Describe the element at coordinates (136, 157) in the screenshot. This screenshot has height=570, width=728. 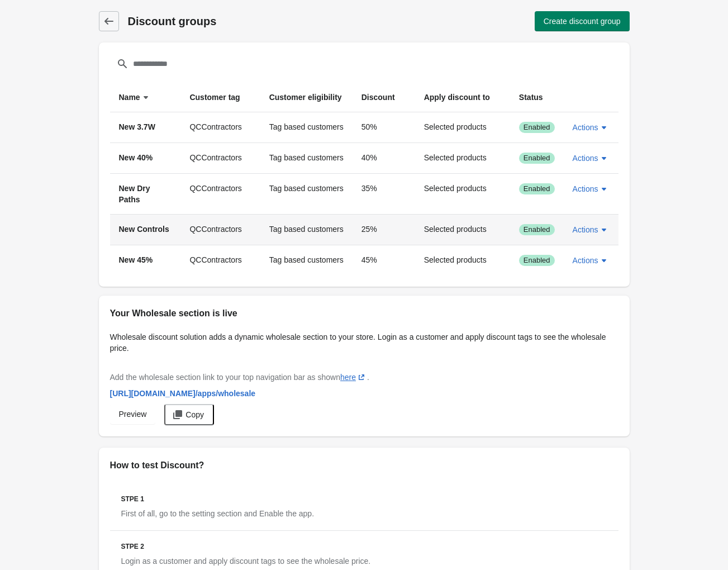
I see `span: New 40%` at that location.